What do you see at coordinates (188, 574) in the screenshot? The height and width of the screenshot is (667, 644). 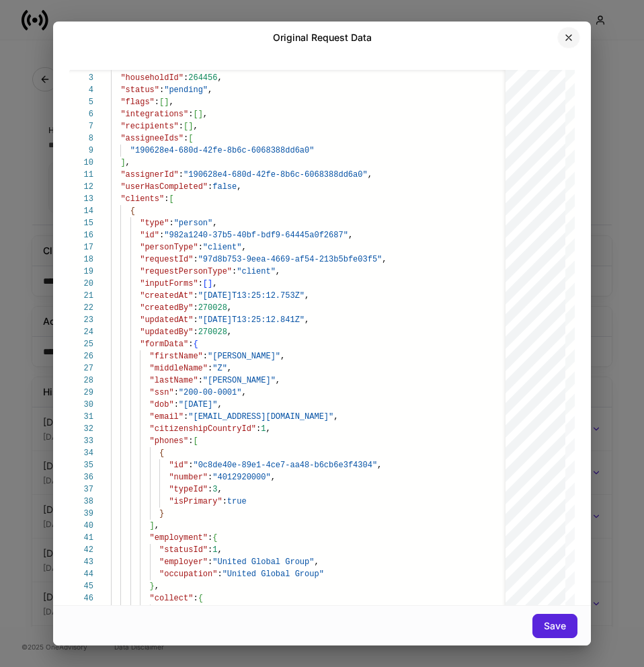 I see `span: "occupation"` at bounding box center [188, 574].